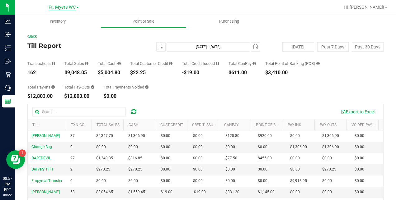  I want to click on i: Count of all successful payment transactions, possibly including voids, refunds, and cash-back fr..., so click(53, 63).